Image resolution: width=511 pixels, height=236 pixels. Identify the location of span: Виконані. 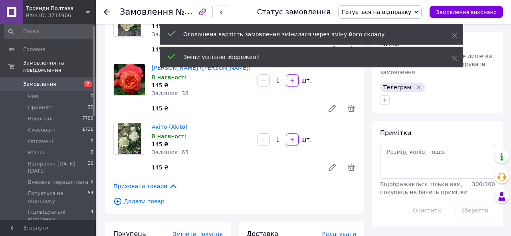
(40, 119).